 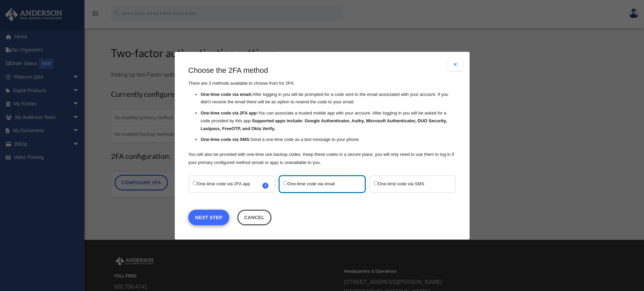 I want to click on strong: One-time code via 2FA app:, so click(x=230, y=113).